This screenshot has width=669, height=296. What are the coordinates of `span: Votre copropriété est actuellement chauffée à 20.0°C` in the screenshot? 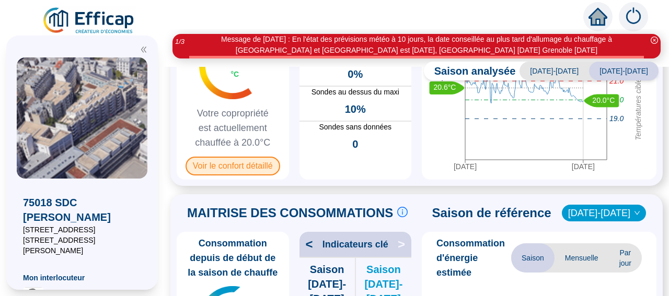 It's located at (232, 128).